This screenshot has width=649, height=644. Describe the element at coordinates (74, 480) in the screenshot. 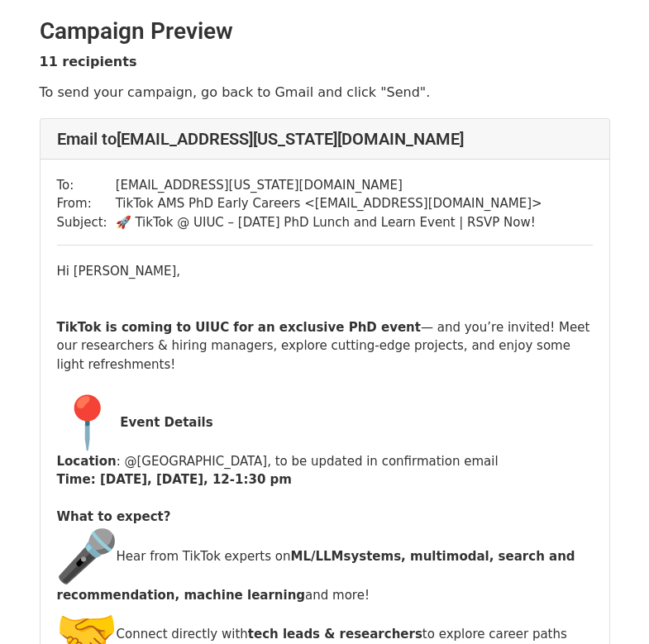

I see `strong: Time` at that location.